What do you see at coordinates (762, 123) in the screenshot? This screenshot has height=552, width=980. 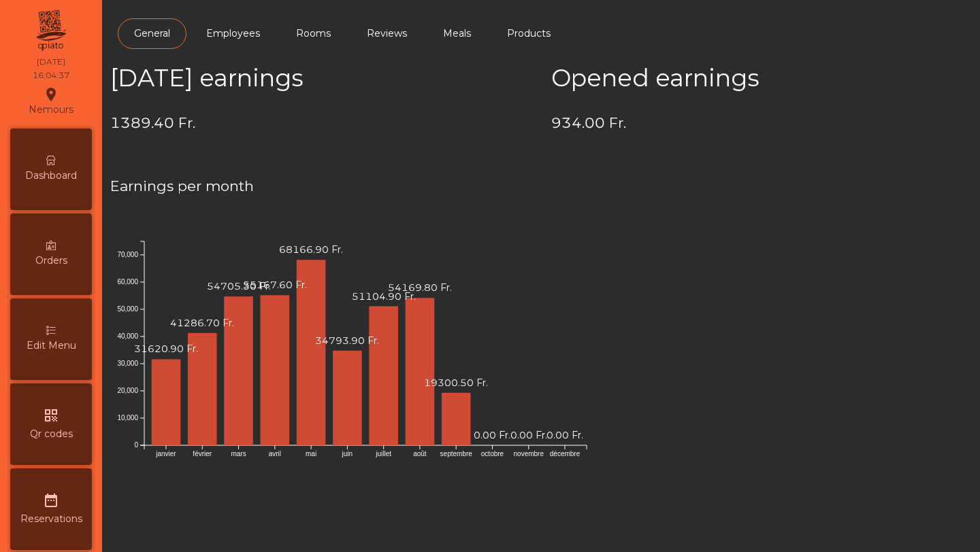 I see `h4: 934.00 Fr.` at bounding box center [762, 123].